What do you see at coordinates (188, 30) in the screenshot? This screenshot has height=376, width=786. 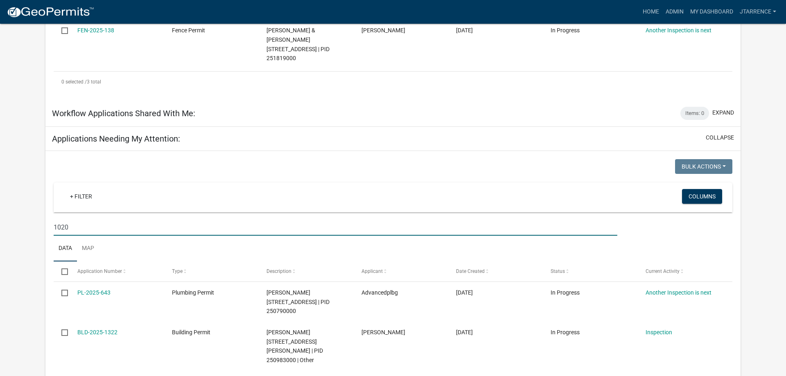 I see `span: Fence Permit` at bounding box center [188, 30].